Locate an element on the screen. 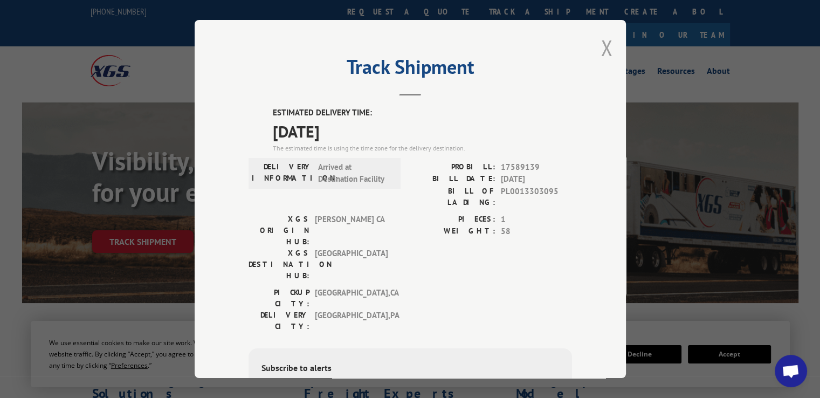 Image resolution: width=820 pixels, height=398 pixels. label: DELIVERY INFORMATION: is located at coordinates (282, 173).